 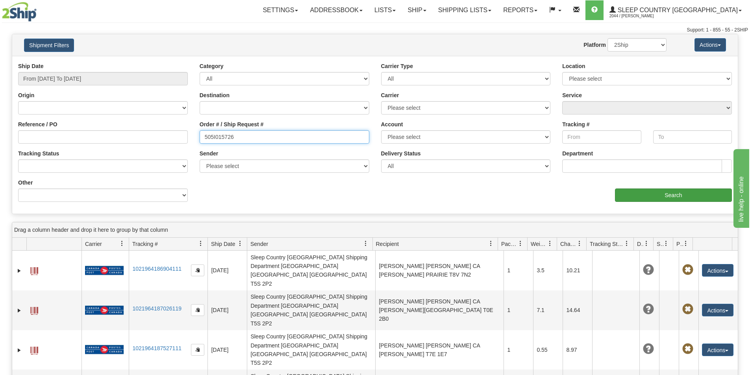 What do you see at coordinates (223, 244) in the screenshot?
I see `span: Ship Date` at bounding box center [223, 244].